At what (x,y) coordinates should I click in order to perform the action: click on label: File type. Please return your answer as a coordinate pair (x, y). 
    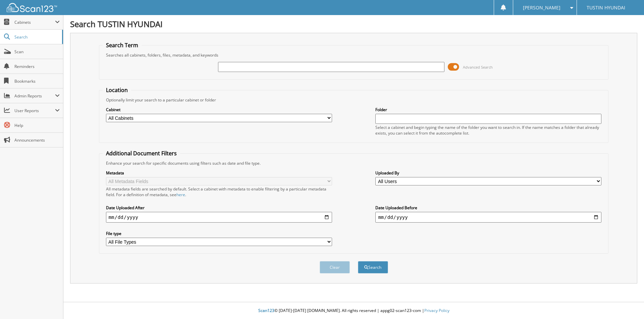
    Looking at the image, I should click on (219, 233).